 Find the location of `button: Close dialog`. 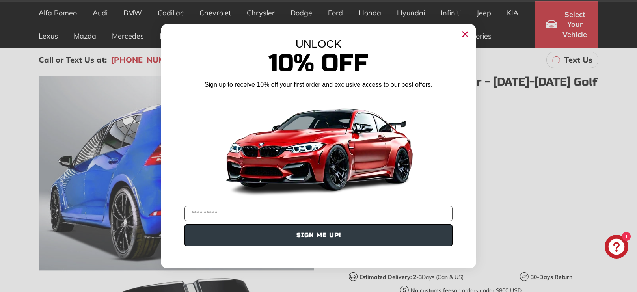

button: Close dialog is located at coordinates (465, 34).